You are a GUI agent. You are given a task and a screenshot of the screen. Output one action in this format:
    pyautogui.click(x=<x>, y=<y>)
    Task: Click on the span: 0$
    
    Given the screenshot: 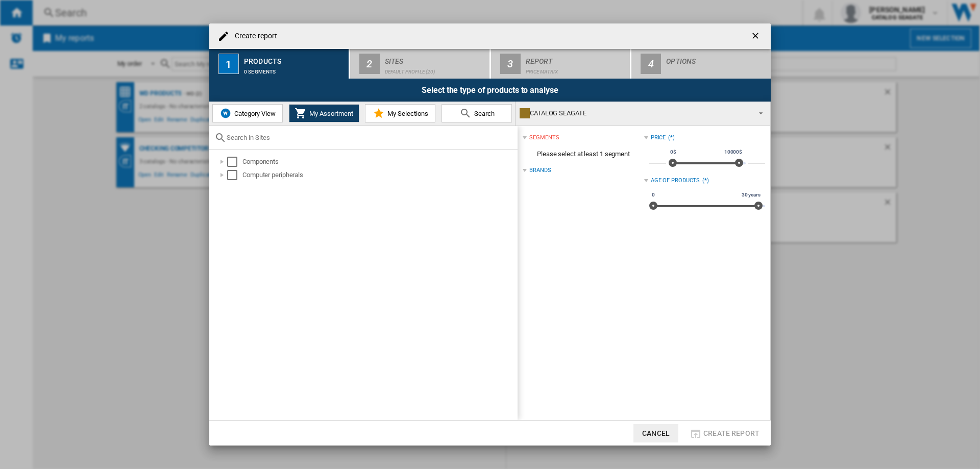 What is the action you would take?
    pyautogui.click(x=673, y=152)
    